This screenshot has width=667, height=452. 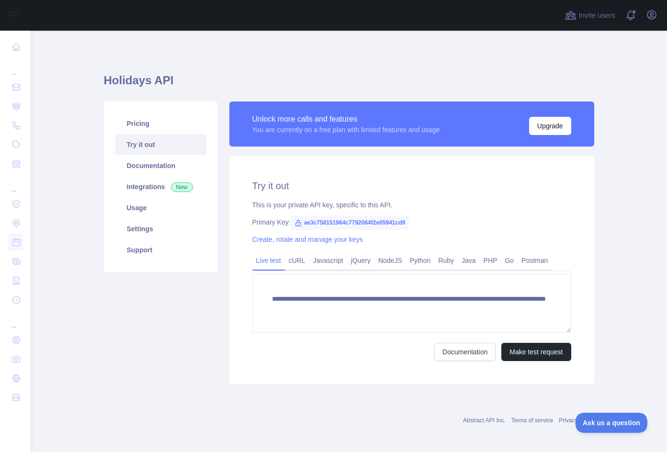 What do you see at coordinates (361, 261) in the screenshot?
I see `a: jQuery` at bounding box center [361, 261].